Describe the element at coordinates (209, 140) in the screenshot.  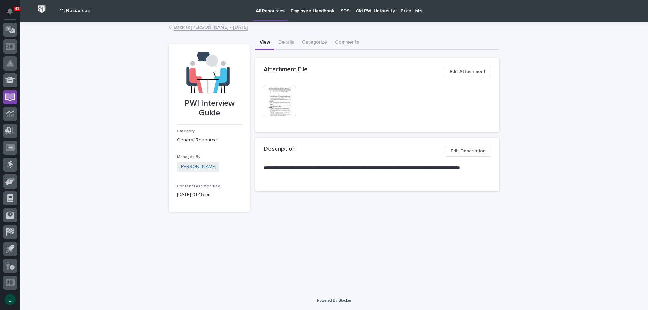
I see `p: General Resource` at that location.